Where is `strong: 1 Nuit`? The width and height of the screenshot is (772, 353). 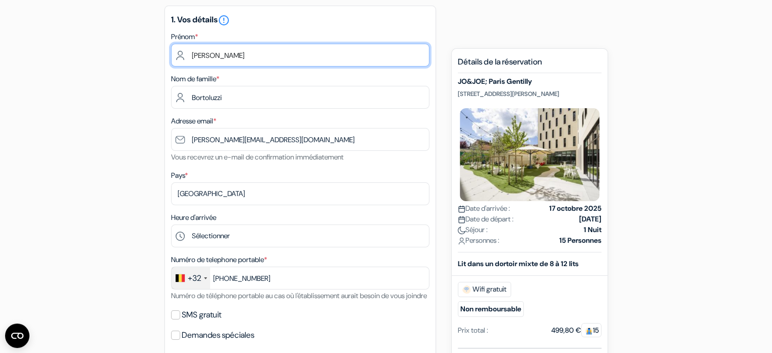
strong: 1 Nuit is located at coordinates (592, 229).